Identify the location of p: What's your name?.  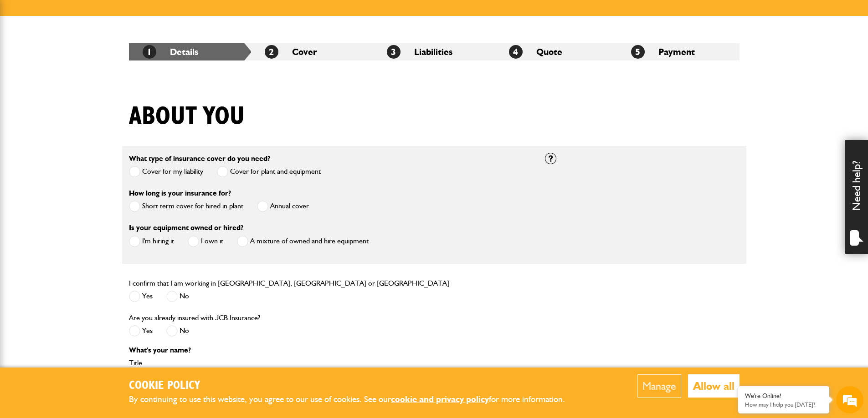
(330, 350).